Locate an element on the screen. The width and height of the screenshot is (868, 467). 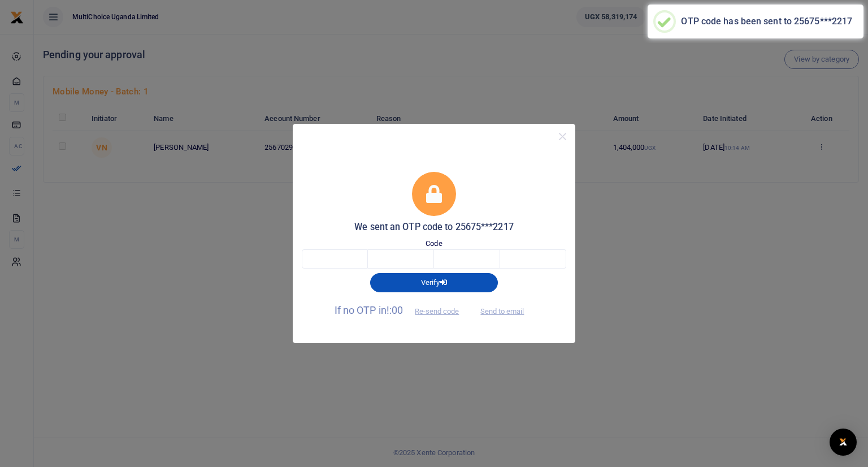
div: Open Intercom Messenger is located at coordinates (843, 442).